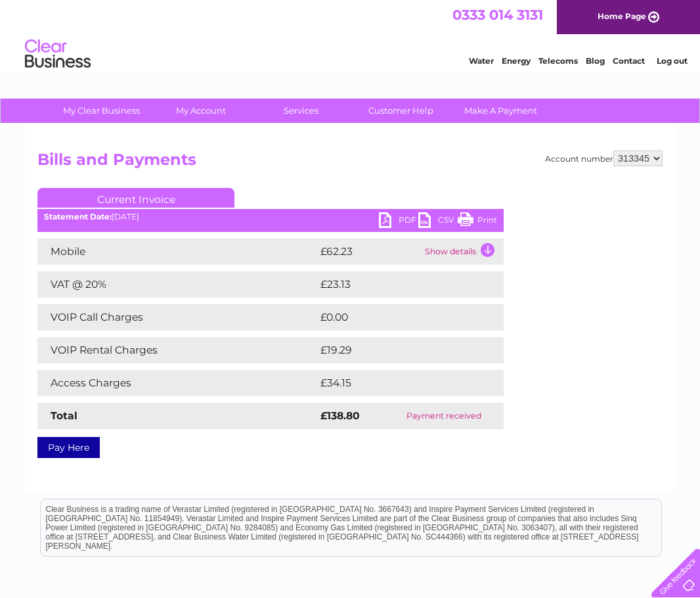  I want to click on a: Services, so click(301, 111).